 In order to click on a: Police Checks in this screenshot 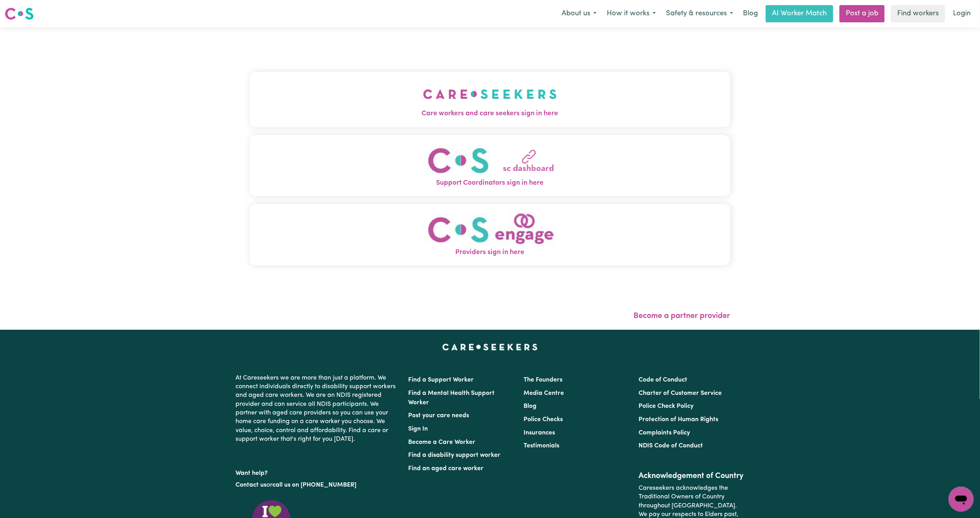, I will do `click(543, 420)`.